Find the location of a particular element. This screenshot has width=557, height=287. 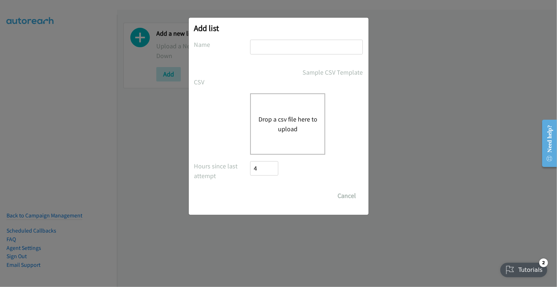

div: Need help? is located at coordinates (13, 24).